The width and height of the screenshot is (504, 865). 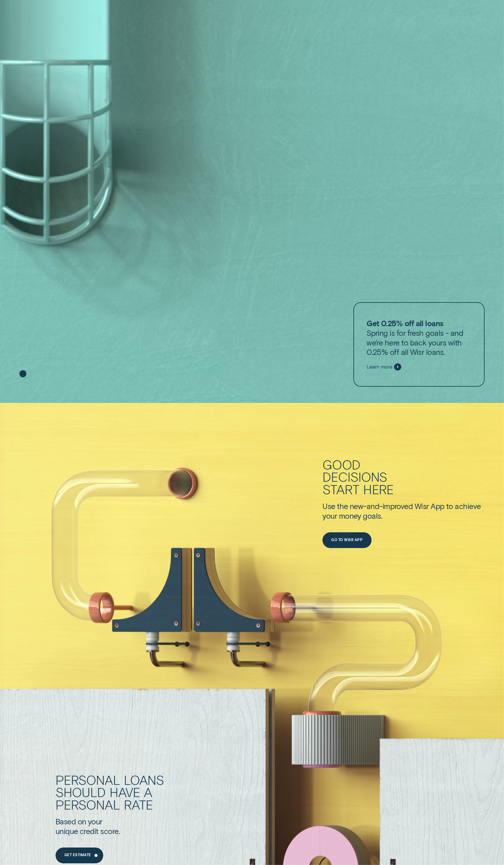 I want to click on div: score., so click(x=110, y=832).